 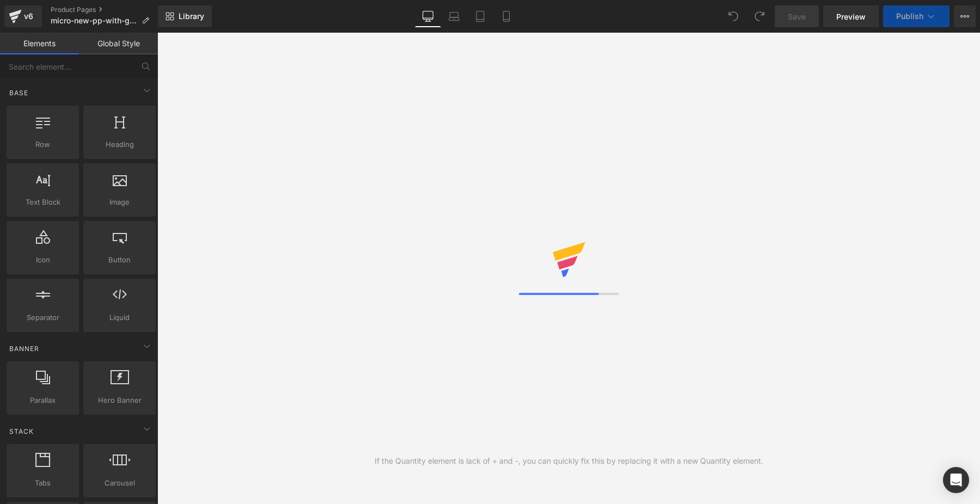 What do you see at coordinates (956, 480) in the screenshot?
I see `div: Open Intercom Messenger` at bounding box center [956, 480].